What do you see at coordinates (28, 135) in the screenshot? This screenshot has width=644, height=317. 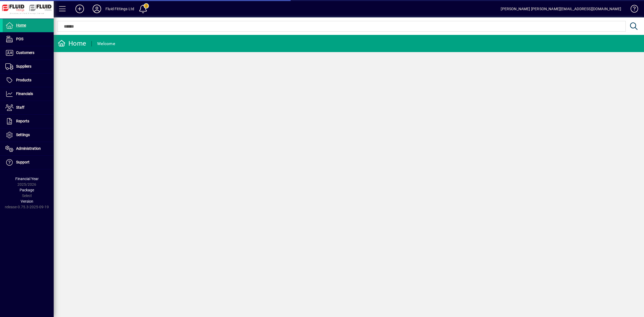 I see `a: Settings` at bounding box center [28, 135].